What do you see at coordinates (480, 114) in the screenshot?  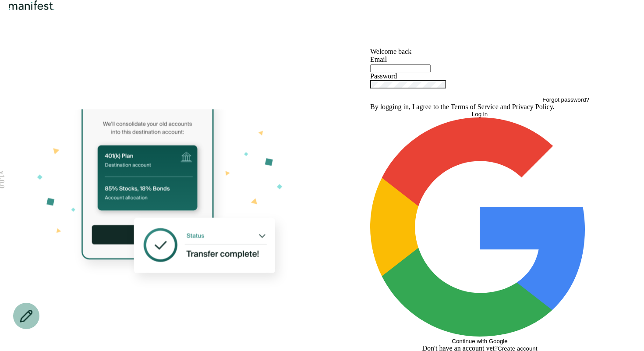 I see `span: Log in` at bounding box center [480, 114].